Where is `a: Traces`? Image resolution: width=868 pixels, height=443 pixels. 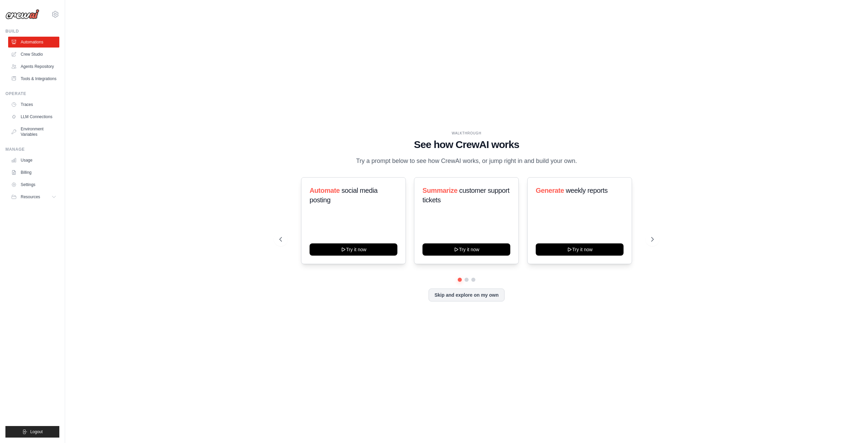
a: Traces is located at coordinates (34, 105).